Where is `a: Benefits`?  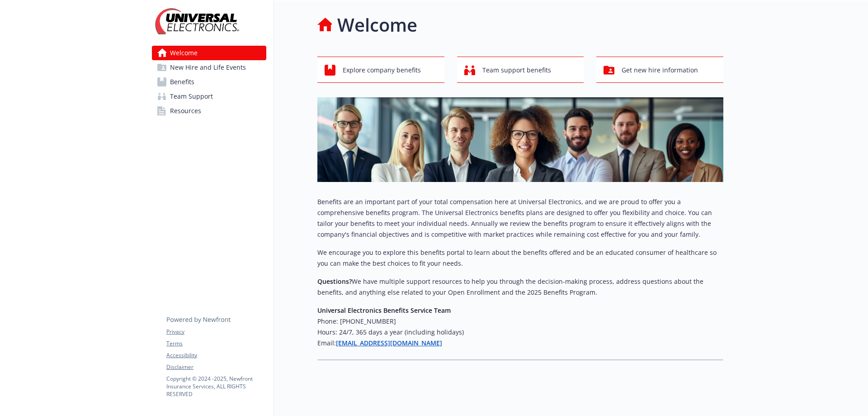 a: Benefits is located at coordinates (209, 82).